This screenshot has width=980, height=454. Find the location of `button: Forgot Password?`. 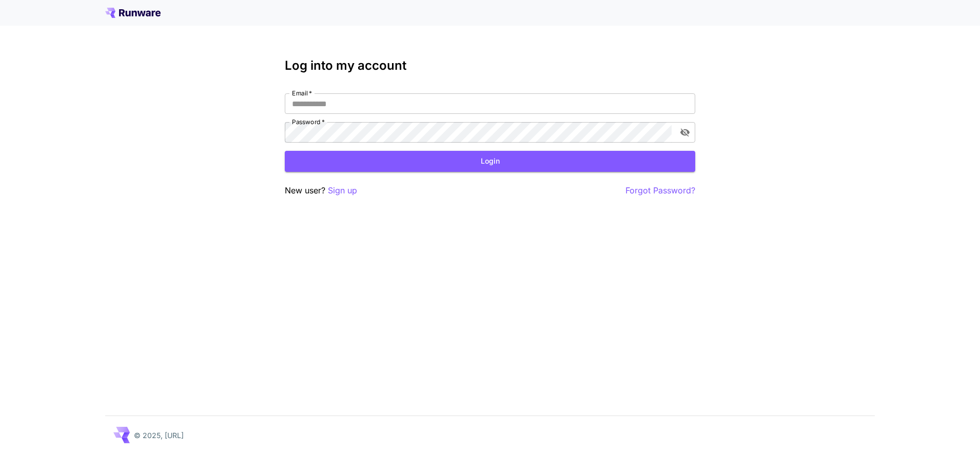

button: Forgot Password? is located at coordinates (660, 190).